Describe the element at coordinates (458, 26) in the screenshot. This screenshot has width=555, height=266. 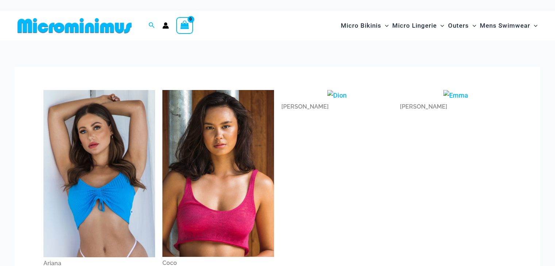
I see `span: Outers` at that location.